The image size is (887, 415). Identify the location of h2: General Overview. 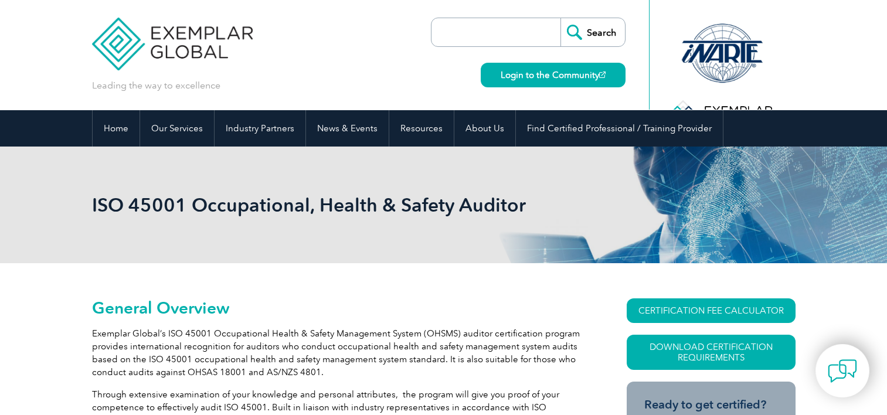
(338, 308).